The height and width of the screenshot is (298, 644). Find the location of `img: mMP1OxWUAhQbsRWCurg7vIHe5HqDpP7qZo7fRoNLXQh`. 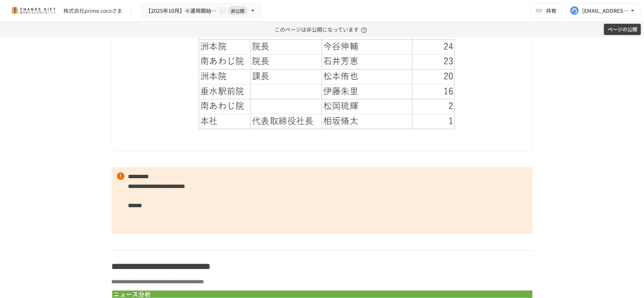

img: mMP1OxWUAhQbsRWCurg7vIHe5HqDpP7qZo7fRoNLXQh is located at coordinates (33, 10).